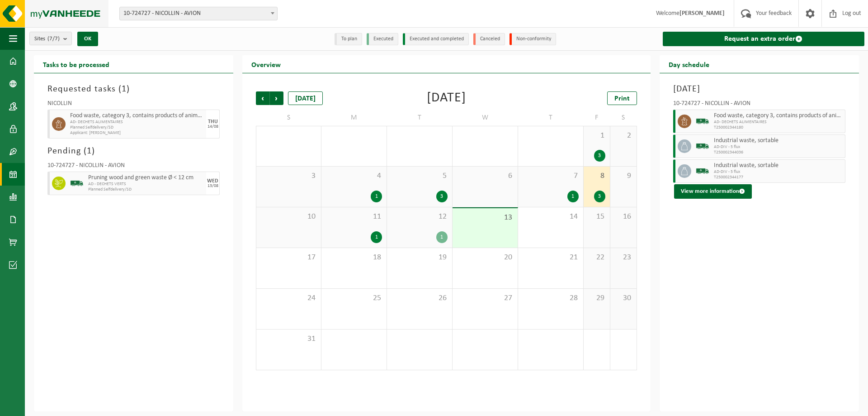 This screenshot has width=868, height=416. What do you see at coordinates (623, 216) in the screenshot?
I see `span: 16` at bounding box center [623, 216].